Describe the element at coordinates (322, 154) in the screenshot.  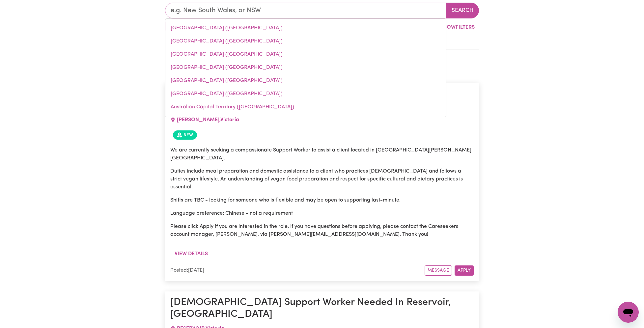
I see `p: We are currently seeking a compassionate Support Worker to assist a client located in [GEOGRAPHIC...` at that location.